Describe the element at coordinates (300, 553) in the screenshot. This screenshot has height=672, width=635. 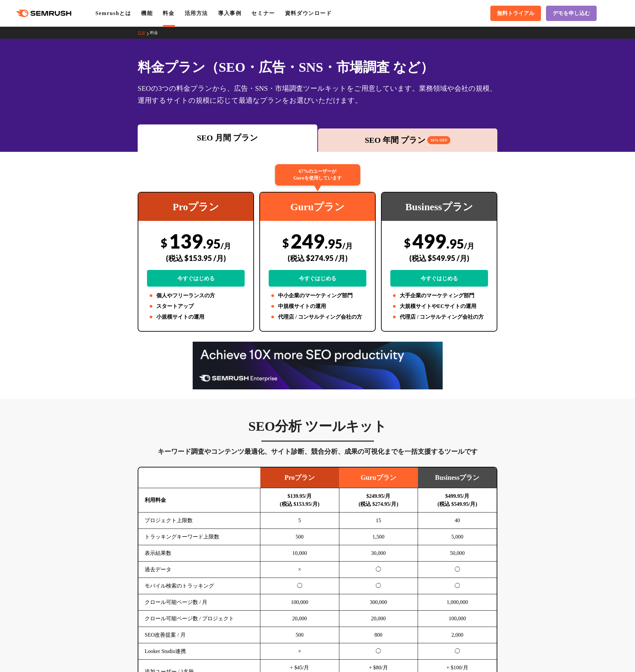
I see `td: 10,000` at that location.